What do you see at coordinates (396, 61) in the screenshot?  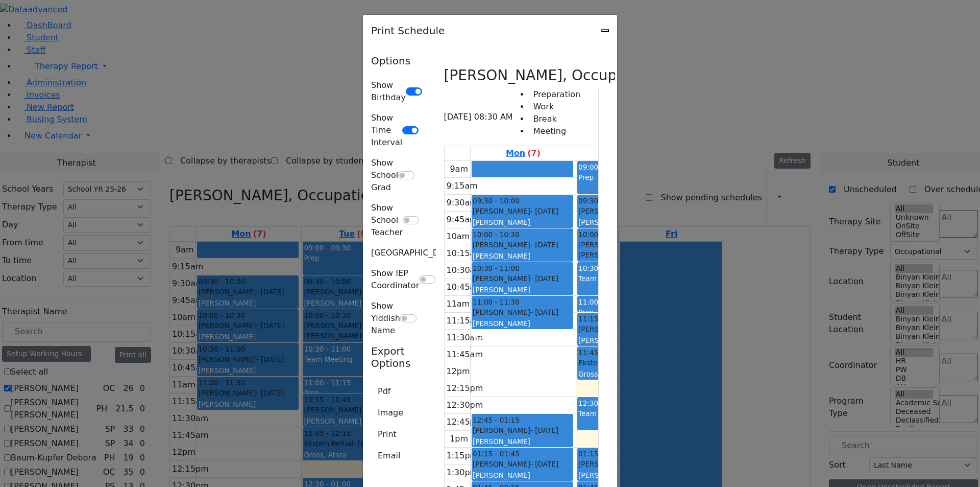 I see `h5: Options` at bounding box center [396, 61].